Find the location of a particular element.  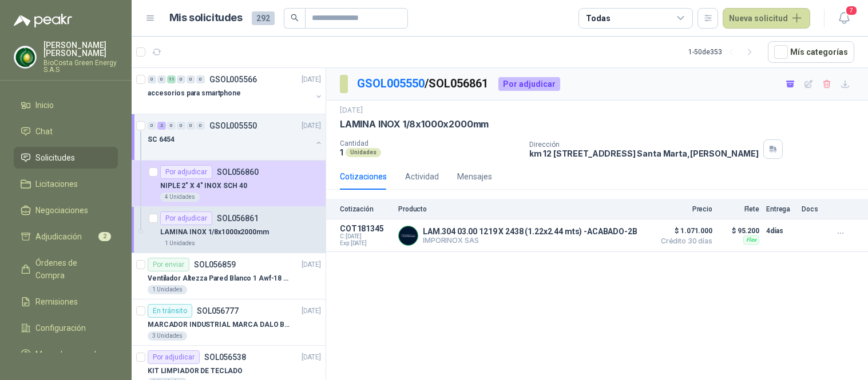

a: Negociaciones is located at coordinates (66, 210).